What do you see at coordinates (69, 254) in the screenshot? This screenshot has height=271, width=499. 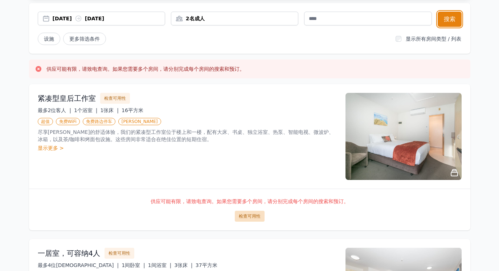 I see `font: 一居室，可容纳4人` at bounding box center [69, 254].